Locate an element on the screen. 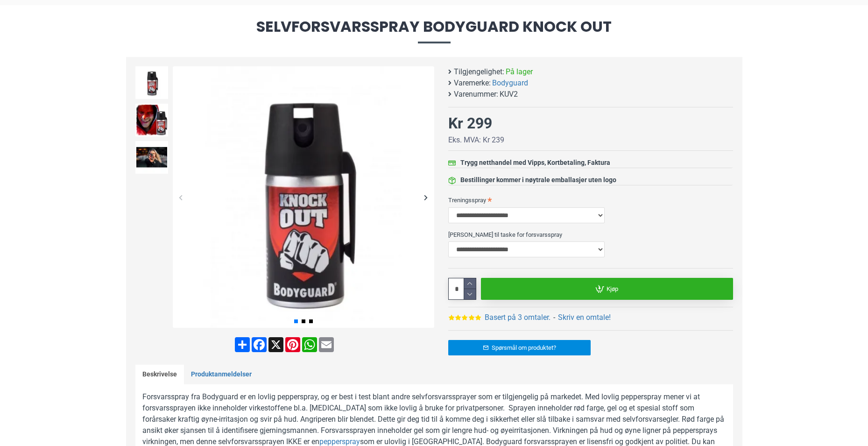 The image size is (868, 446). div: Next slide is located at coordinates (425, 197).